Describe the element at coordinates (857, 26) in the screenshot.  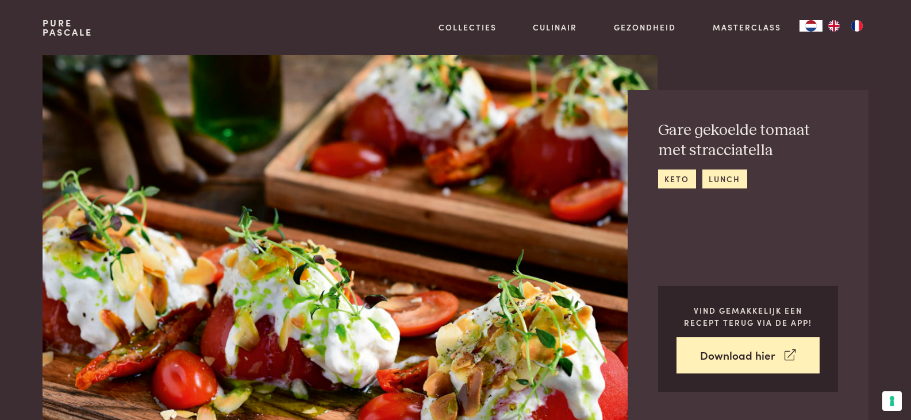
I see `a: FR` at that location.